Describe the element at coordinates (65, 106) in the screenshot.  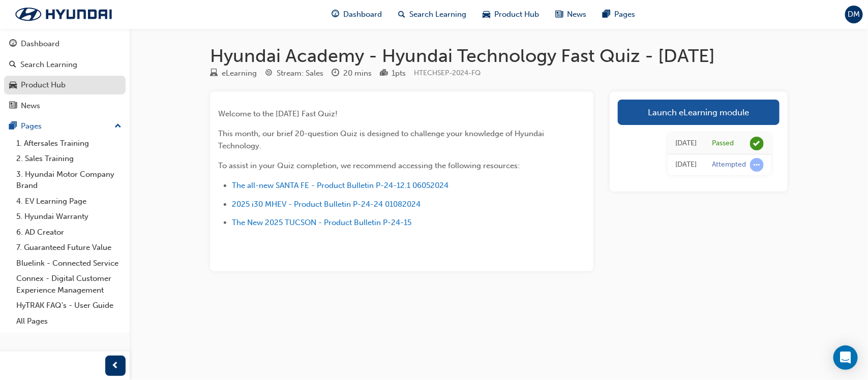
I see `a: News` at that location.